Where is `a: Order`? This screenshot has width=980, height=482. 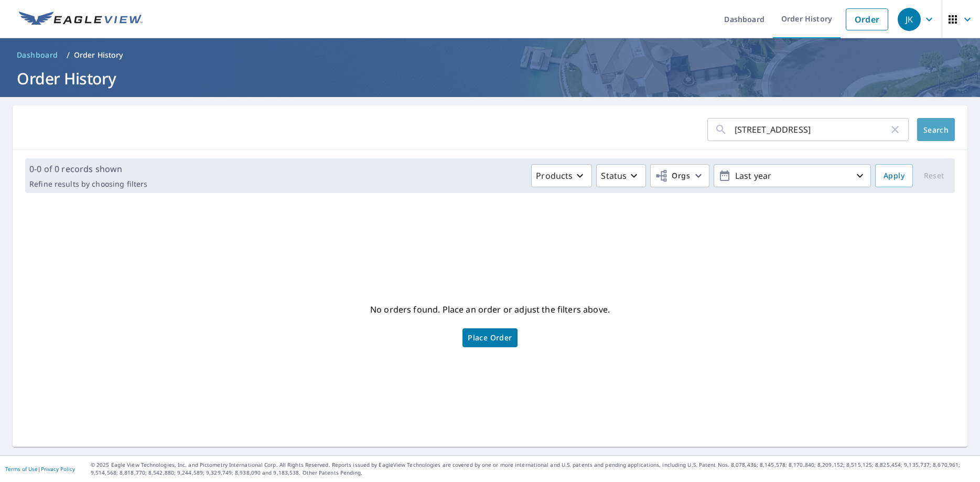 a: Order is located at coordinates (866, 19).